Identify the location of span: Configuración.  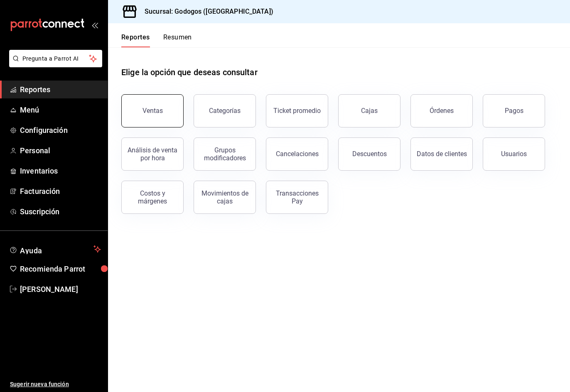
(60, 130).